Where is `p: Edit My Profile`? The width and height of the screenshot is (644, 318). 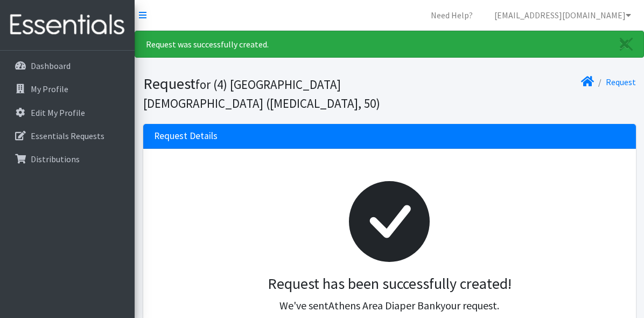
p: Edit My Profile is located at coordinates (58, 113).